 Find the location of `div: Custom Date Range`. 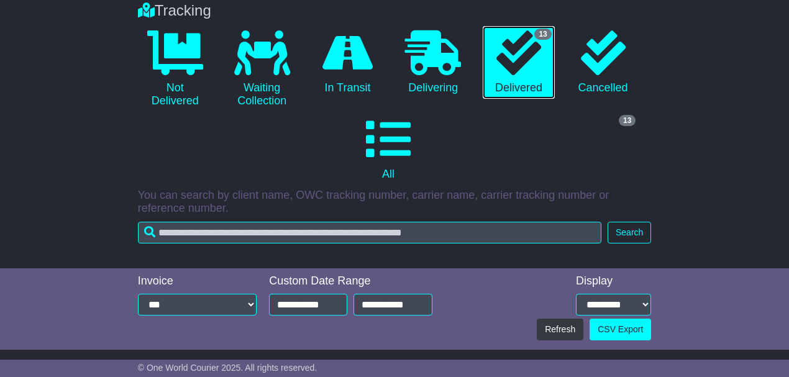

div: Custom Date Range is located at coordinates (350, 281).